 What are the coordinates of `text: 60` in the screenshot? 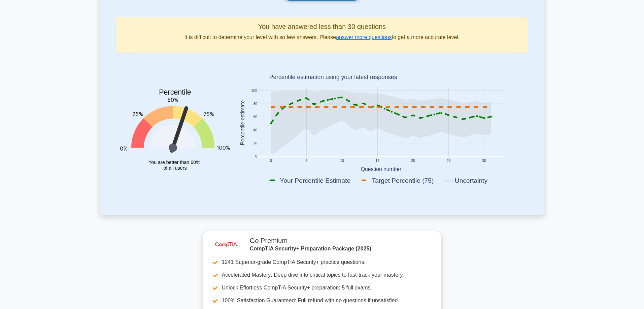 It's located at (255, 117).